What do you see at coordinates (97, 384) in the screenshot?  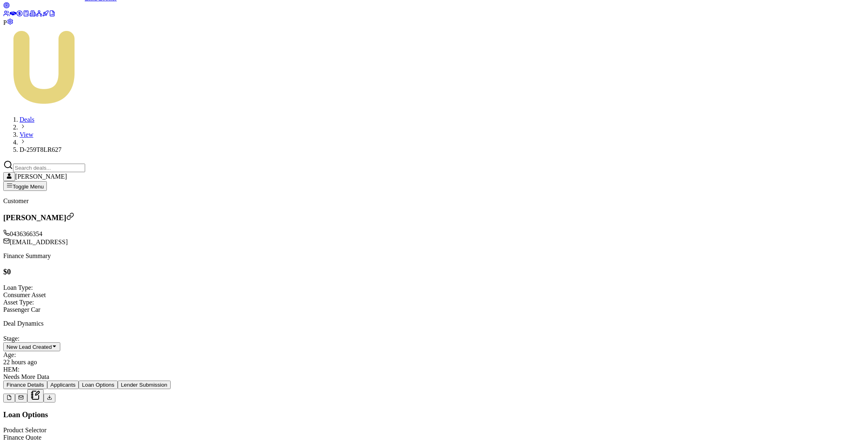 I see `button: Loan Options` at bounding box center [97, 384].